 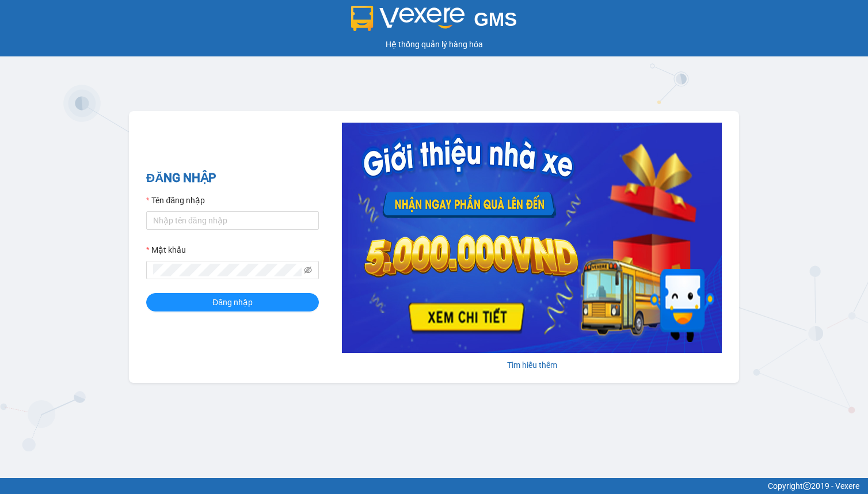 I want to click on a: GMS, so click(x=434, y=22).